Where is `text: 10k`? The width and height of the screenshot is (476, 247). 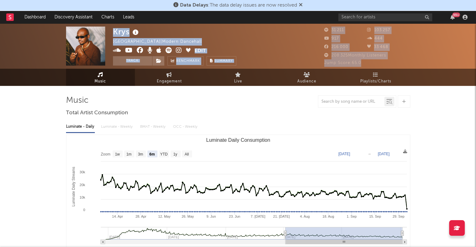 text: 10k is located at coordinates (82, 198).